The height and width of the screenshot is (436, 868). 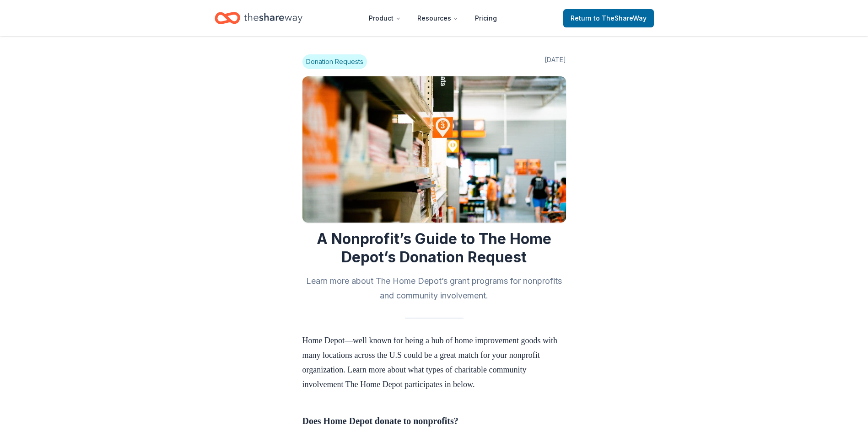 What do you see at coordinates (434, 248) in the screenshot?
I see `h1: A Nonprofit’s Guide to The Home Depot’s Donation Request` at bounding box center [434, 248].